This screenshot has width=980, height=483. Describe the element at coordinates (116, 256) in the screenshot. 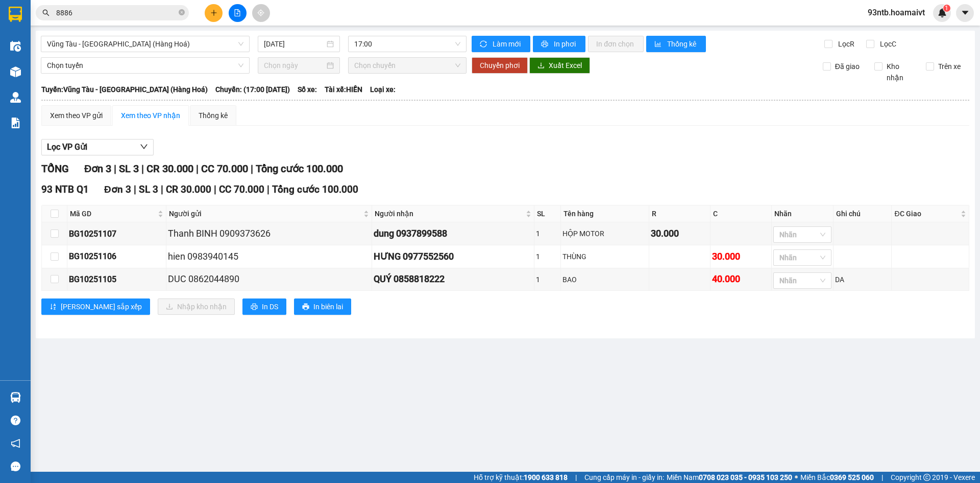

I see `div: BG10251106` at that location.